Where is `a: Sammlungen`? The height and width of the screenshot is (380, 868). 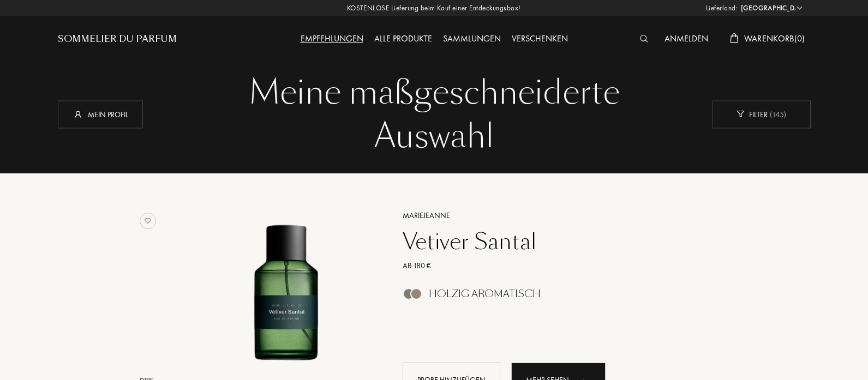 a: Sammlungen is located at coordinates (472, 38).